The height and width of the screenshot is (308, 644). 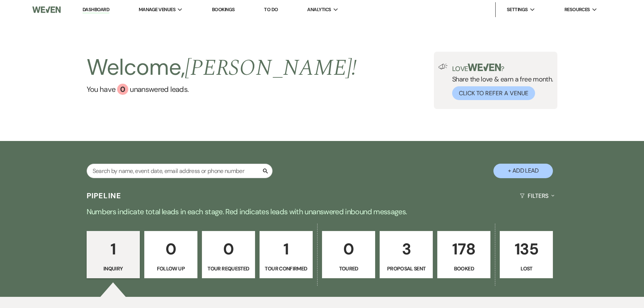 What do you see at coordinates (319, 10) in the screenshot?
I see `span: Analytics` at bounding box center [319, 10].